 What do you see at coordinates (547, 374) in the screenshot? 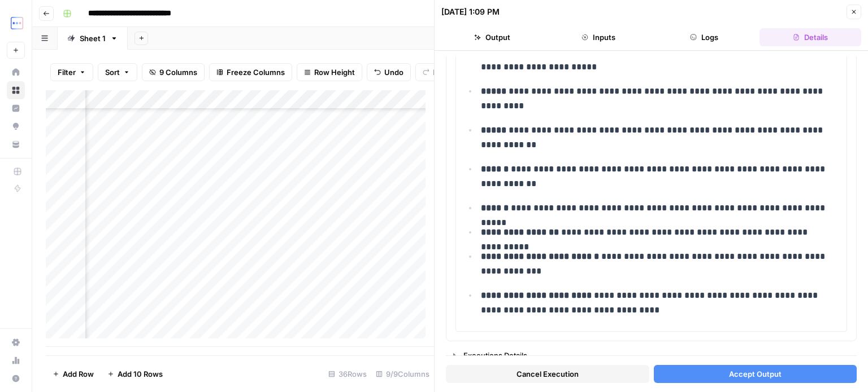
I see `span: Cancel Execution` at bounding box center [547, 374].